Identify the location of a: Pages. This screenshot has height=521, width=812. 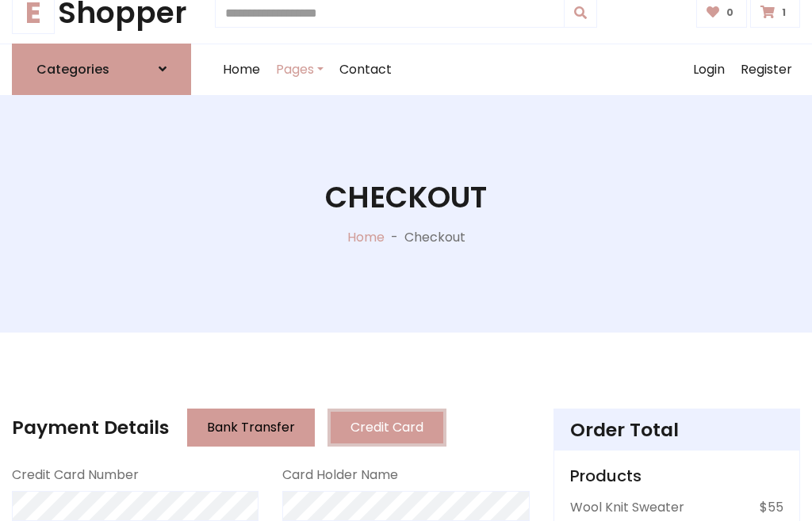
(300, 70).